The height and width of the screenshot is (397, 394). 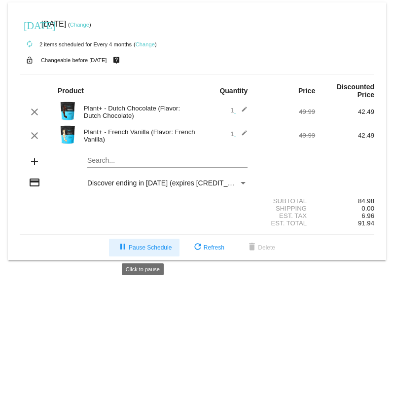 What do you see at coordinates (233, 91) in the screenshot?
I see `strong: Quantity` at bounding box center [233, 91].